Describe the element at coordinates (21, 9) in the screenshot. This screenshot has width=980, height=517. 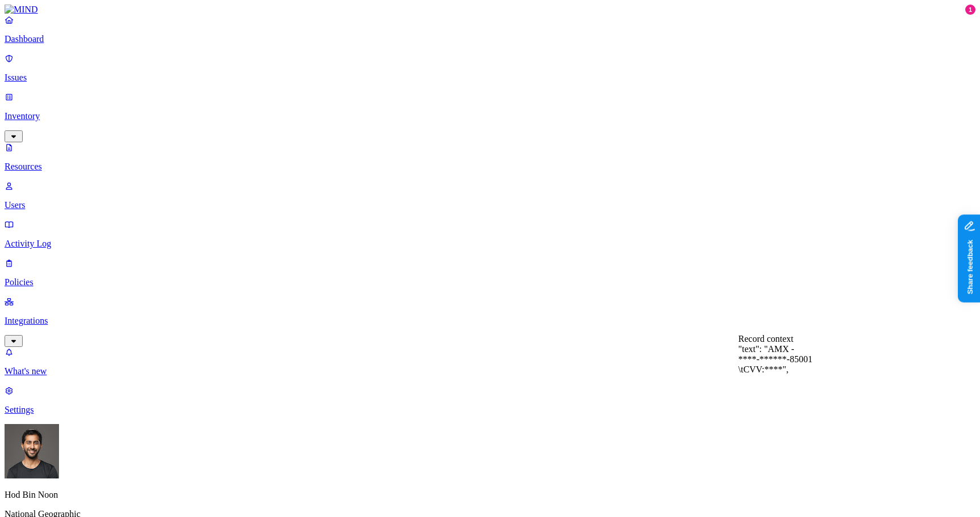
I see `img: MIND` at that location.